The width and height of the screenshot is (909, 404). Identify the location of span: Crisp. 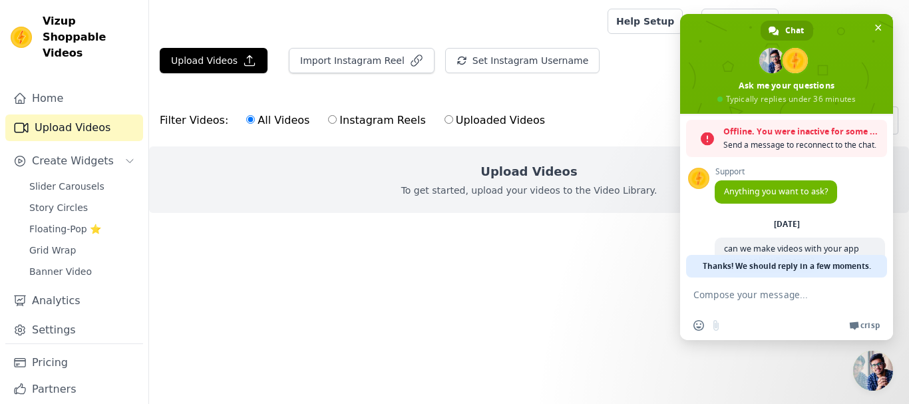
(870, 325).